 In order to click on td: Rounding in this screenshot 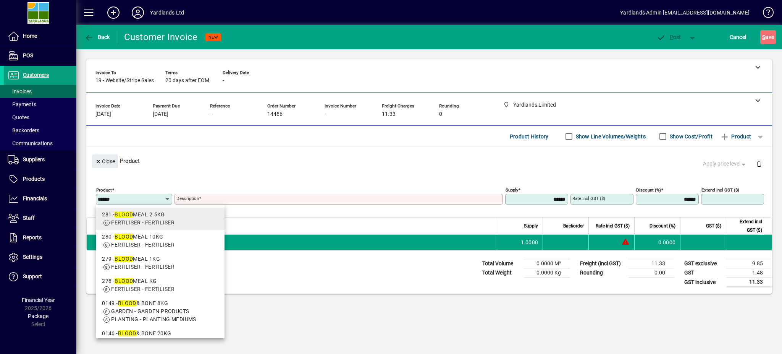, I will do `click(602, 273)`.